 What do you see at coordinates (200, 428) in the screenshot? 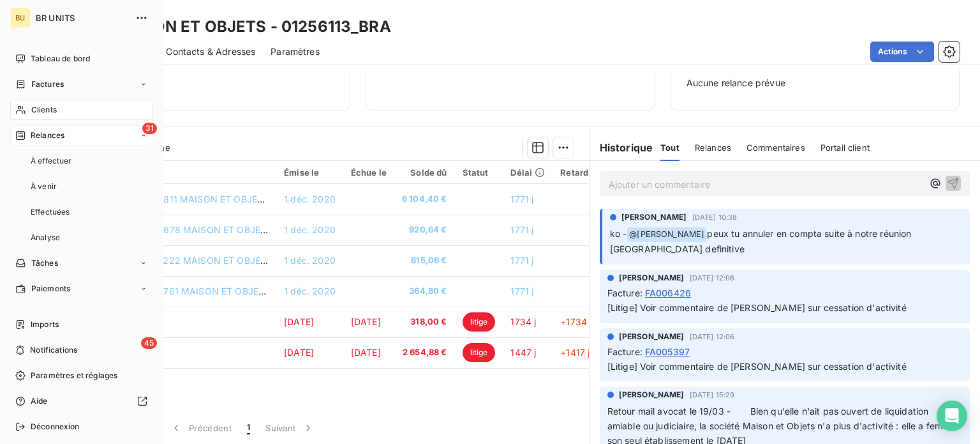
I see `button: Précédent` at bounding box center [200, 428].